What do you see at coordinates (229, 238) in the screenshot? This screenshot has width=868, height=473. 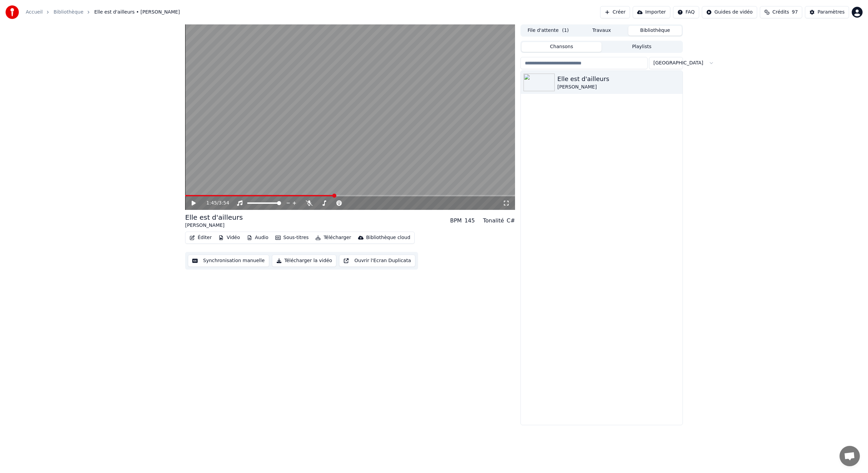 I see `button: Vidéo` at bounding box center [229, 238].